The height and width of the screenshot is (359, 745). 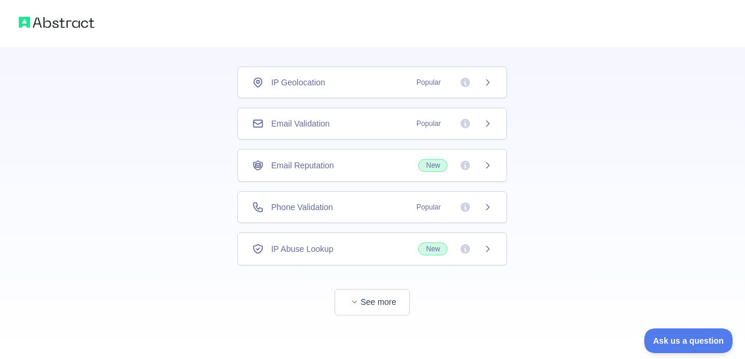 What do you see at coordinates (372, 302) in the screenshot?
I see `button: See more` at bounding box center [372, 302].